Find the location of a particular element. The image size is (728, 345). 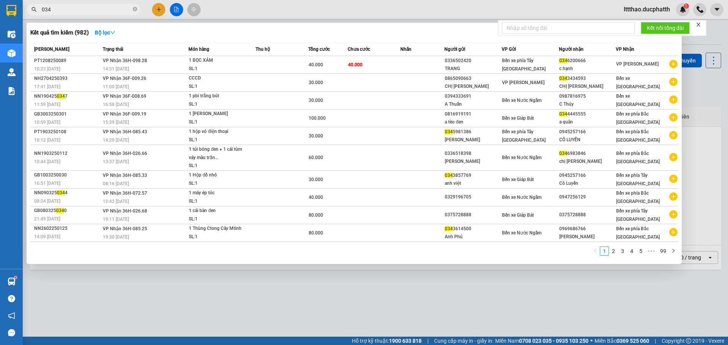

img: solution-icon is located at coordinates (11, 91).